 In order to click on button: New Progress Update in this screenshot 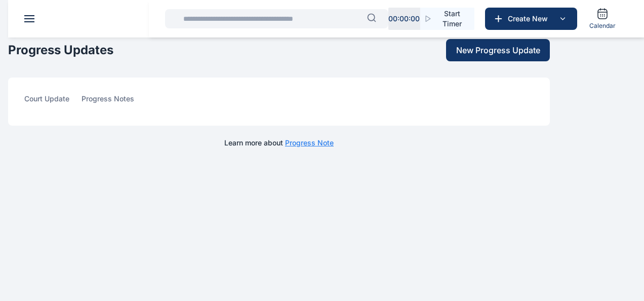, I will do `click(497, 50)`.